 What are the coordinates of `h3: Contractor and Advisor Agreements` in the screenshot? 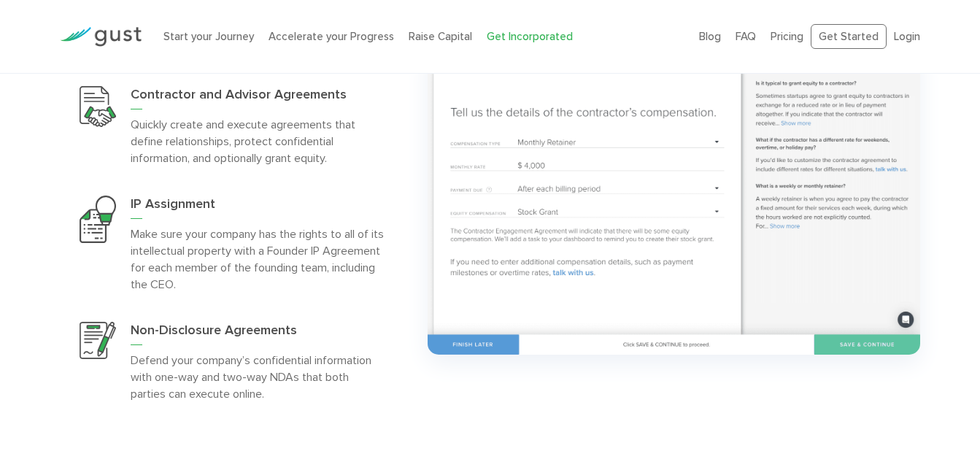 It's located at (258, 98).